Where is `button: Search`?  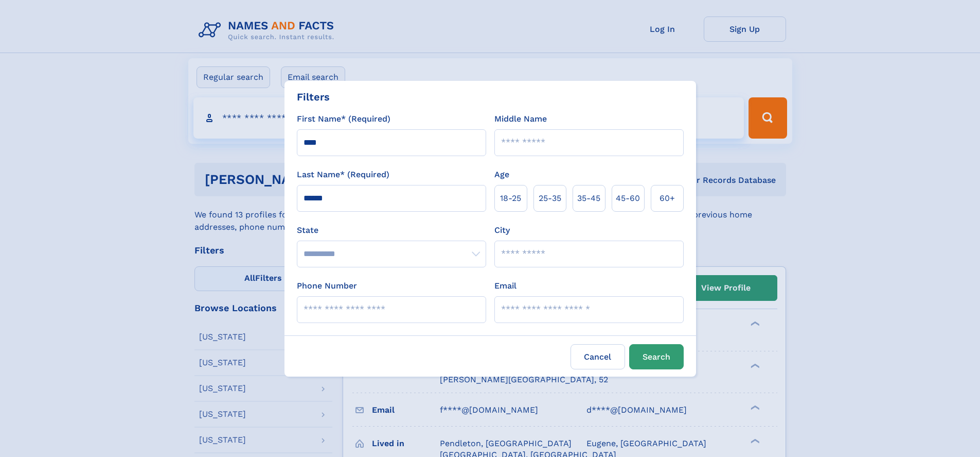
button: Search is located at coordinates (656, 356).